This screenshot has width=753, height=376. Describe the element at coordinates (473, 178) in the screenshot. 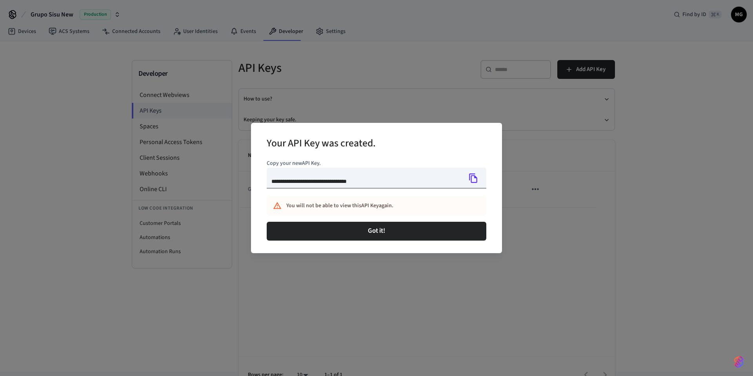

I see `button: Copy` at that location.